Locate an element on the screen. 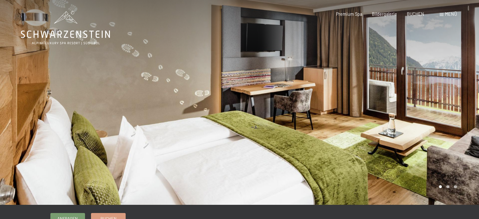 This screenshot has width=479, height=219. span: BUCHEN is located at coordinates (415, 14).